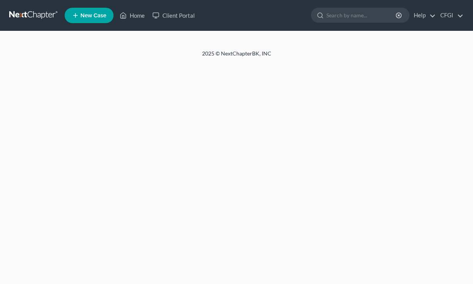  Describe the element at coordinates (132, 15) in the screenshot. I see `a: Home` at that location.